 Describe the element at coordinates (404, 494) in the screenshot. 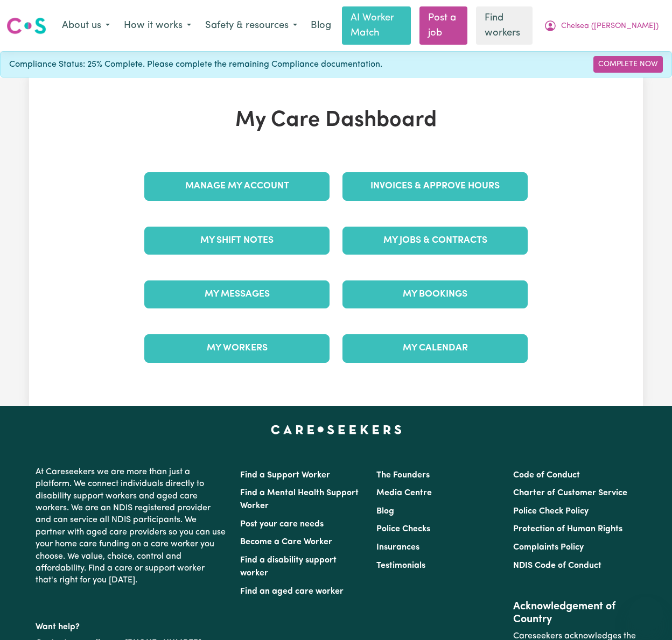

I see `a: Media Centre` at that location.